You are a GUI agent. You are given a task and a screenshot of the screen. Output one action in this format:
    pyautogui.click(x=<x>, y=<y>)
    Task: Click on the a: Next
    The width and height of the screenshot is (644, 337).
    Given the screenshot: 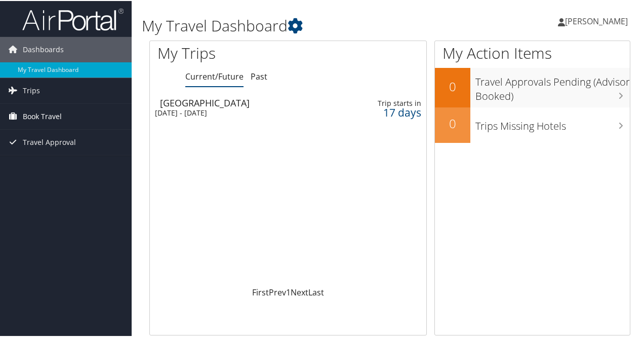 What is the action you would take?
    pyautogui.click(x=299, y=291)
    